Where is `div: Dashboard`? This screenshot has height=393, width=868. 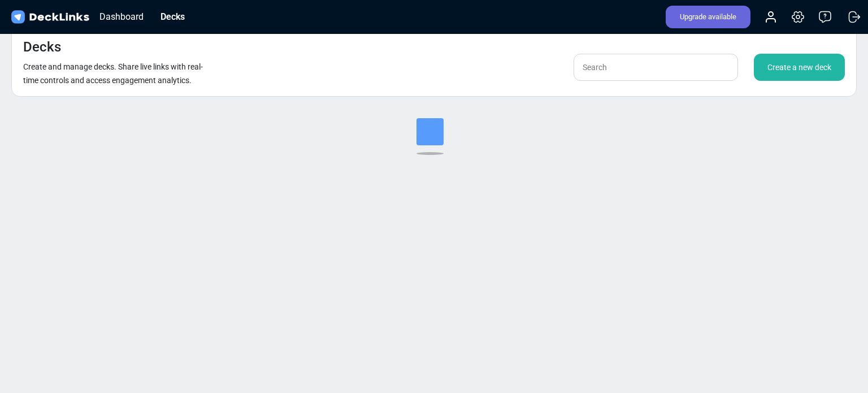 div: Dashboard is located at coordinates (122, 16).